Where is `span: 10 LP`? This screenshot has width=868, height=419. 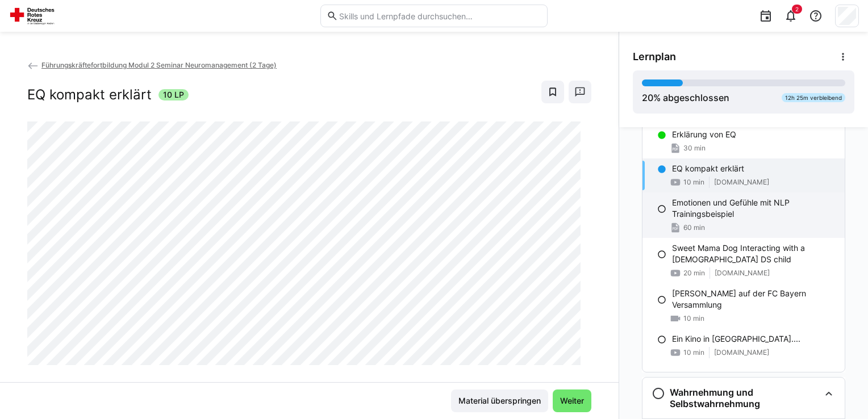 span: 10 LP is located at coordinates (173, 95).